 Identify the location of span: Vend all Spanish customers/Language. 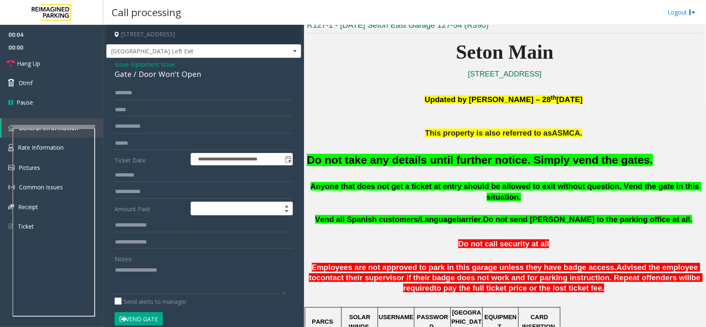
(386, 219).